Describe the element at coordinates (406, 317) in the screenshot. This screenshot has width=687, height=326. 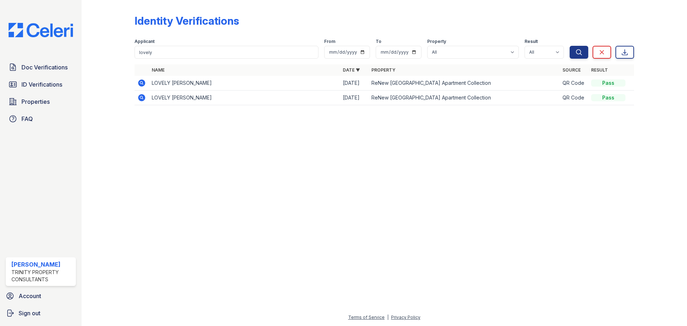
I see `a: Privacy Policy` at that location.